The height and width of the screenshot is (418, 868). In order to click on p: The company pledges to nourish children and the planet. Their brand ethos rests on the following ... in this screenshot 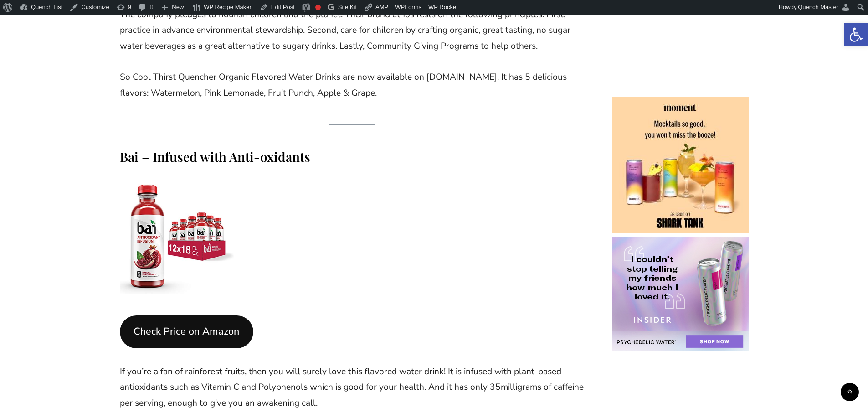, I will do `click(352, 31)`.